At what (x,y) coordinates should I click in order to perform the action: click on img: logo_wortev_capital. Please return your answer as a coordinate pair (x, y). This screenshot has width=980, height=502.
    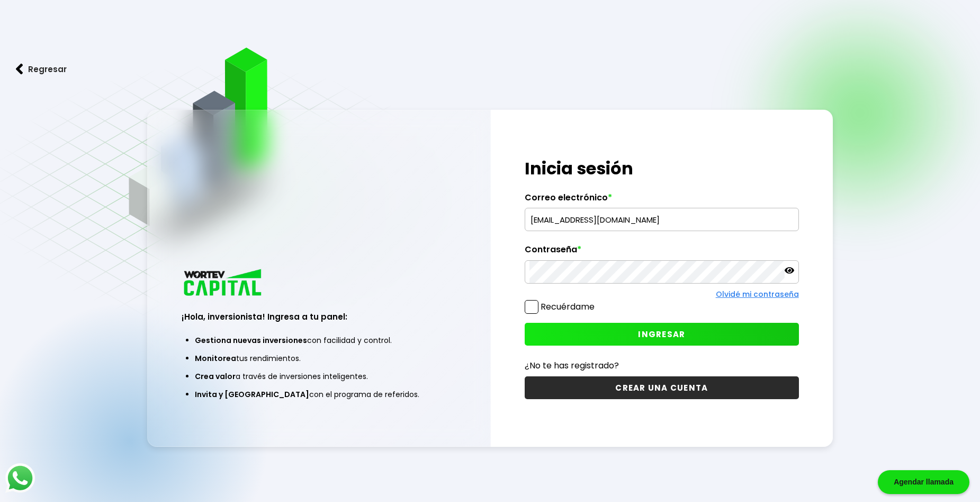
    Looking at the image, I should click on (223, 283).